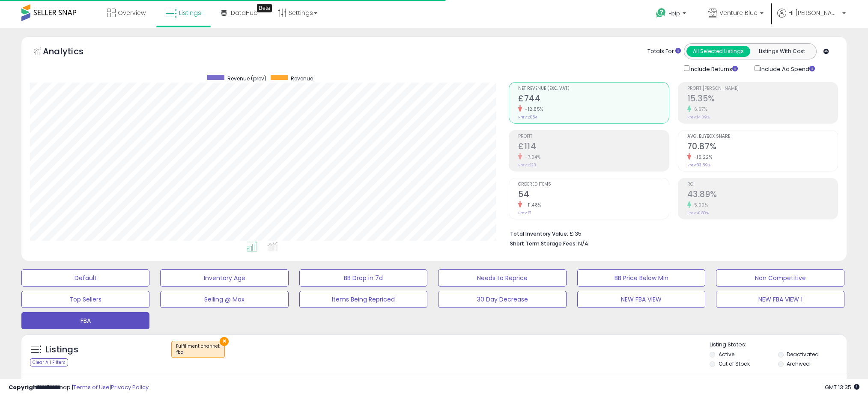  I want to click on button: FBA, so click(85, 321).